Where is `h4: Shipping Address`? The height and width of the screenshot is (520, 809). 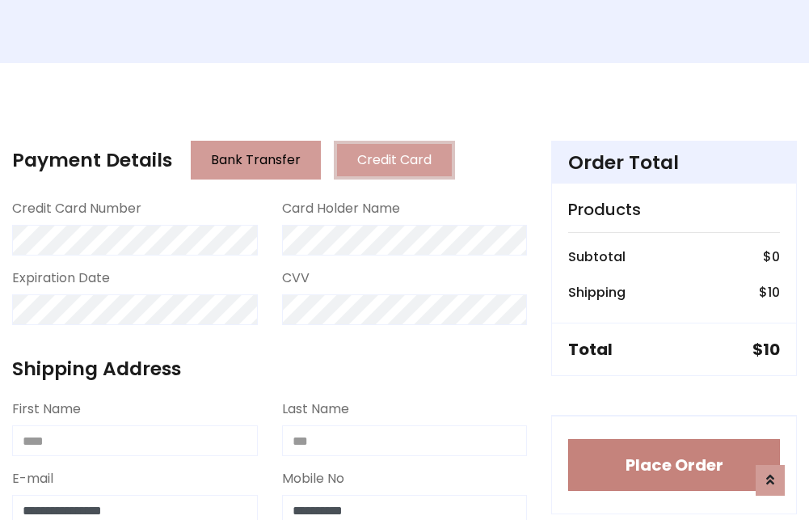
h4: Shipping Address is located at coordinates (269, 369).